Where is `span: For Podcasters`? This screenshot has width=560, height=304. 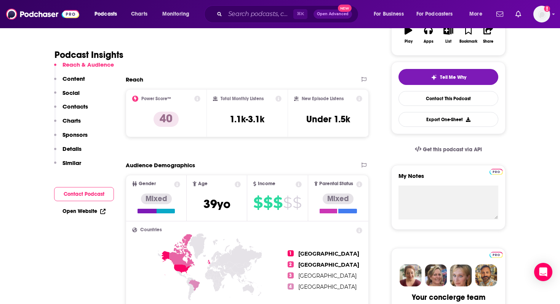
span: For Podcasters is located at coordinates (434, 14).